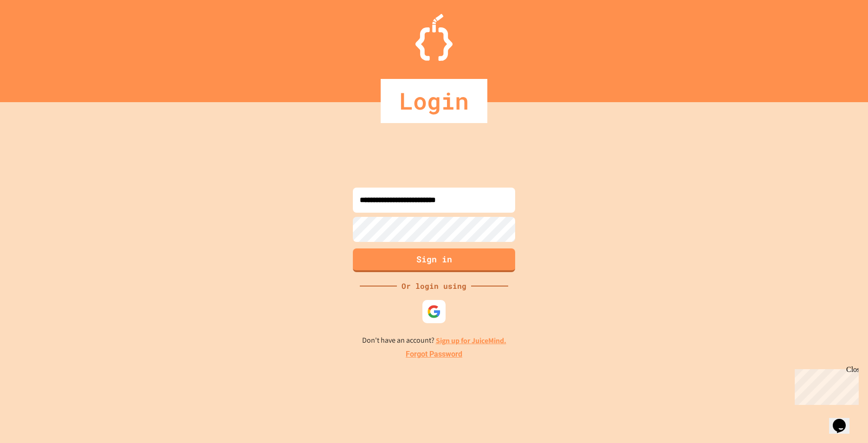 This screenshot has width=868, height=443. I want to click on img: Logo.svg, so click(434, 37).